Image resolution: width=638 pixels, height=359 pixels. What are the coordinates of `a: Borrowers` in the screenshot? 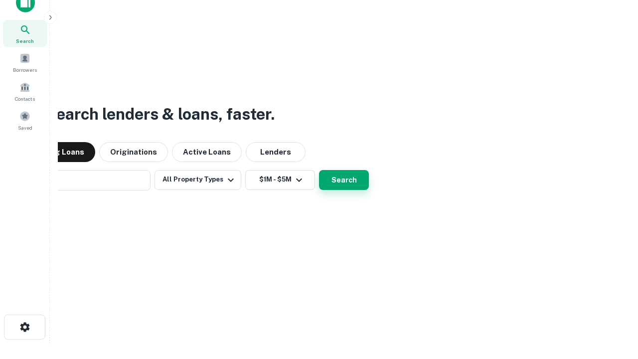 It's located at (25, 62).